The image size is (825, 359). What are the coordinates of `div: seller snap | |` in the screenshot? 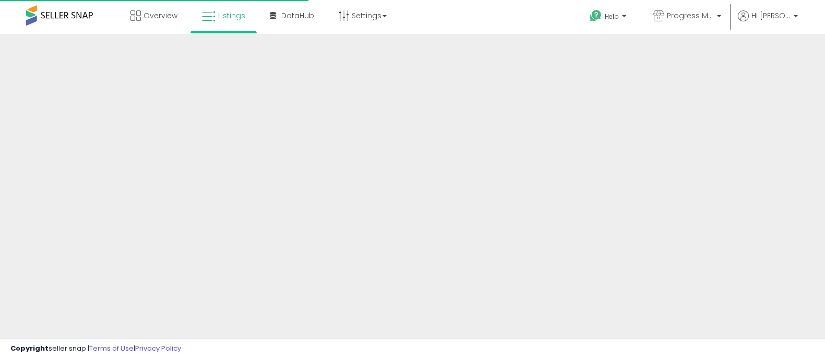 It's located at (95, 349).